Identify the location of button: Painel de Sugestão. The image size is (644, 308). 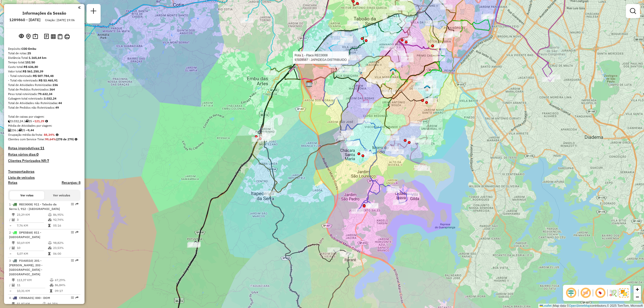
(35, 36).